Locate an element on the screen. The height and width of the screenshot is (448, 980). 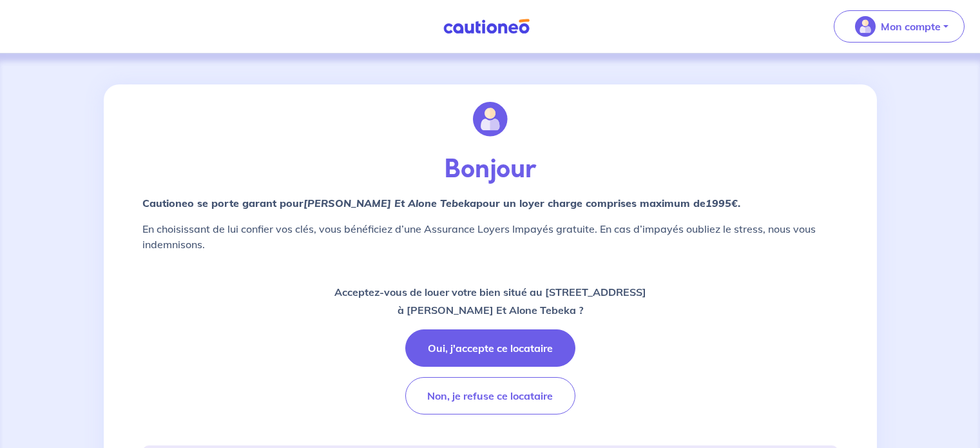
p: En choisissant de lui confier vos clés, vous bénéficiez d’une Assurance Loyers Impayés gratuite. ... is located at coordinates (490, 237).